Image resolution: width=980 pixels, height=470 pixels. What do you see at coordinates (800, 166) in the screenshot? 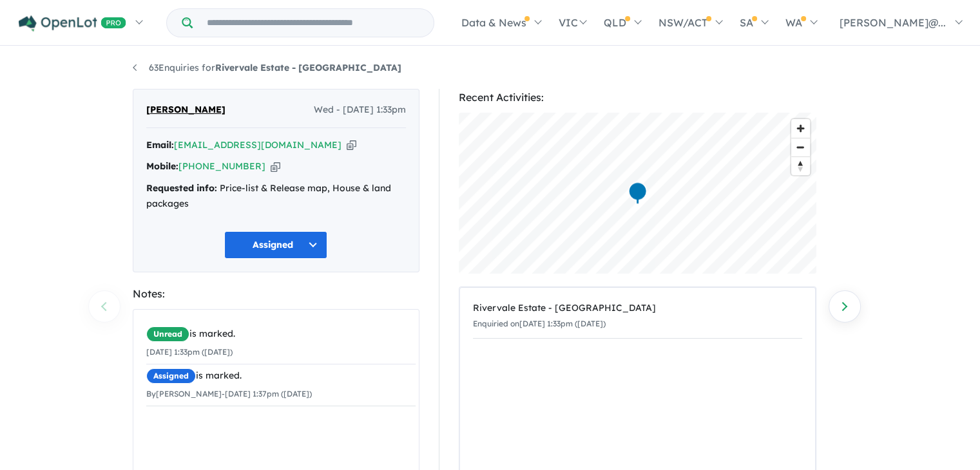
I see `button: Reset bearing to north` at bounding box center [800, 166].